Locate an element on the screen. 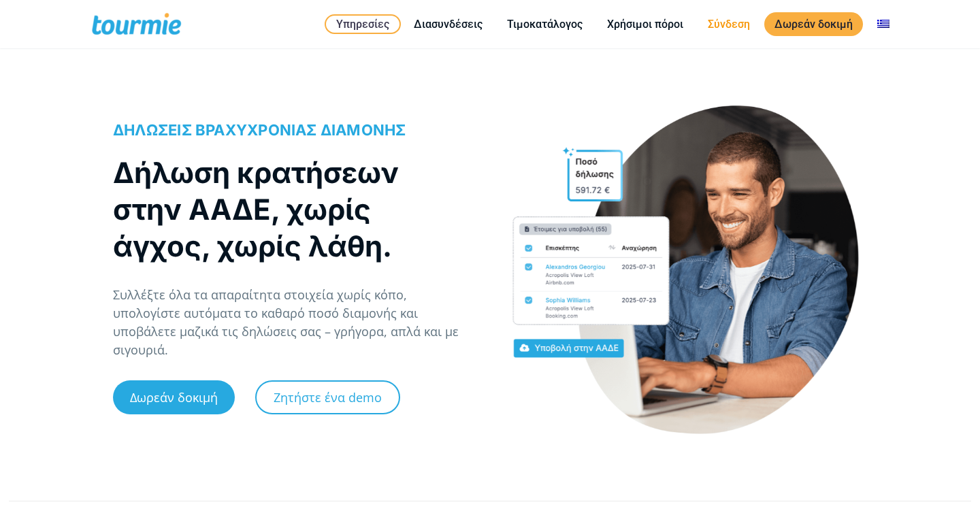  a: Ζητήστε ένα demo is located at coordinates (327, 397).